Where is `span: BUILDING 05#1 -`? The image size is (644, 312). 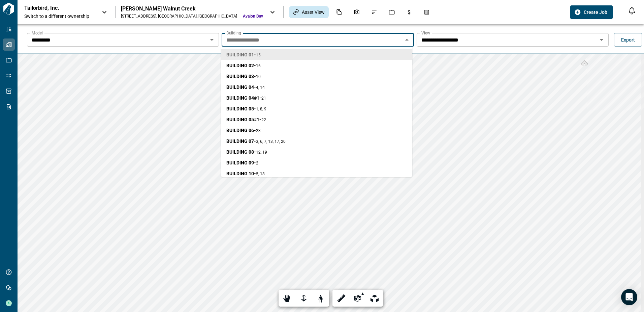
span: BUILDING 05#1 - is located at coordinates (246, 119).